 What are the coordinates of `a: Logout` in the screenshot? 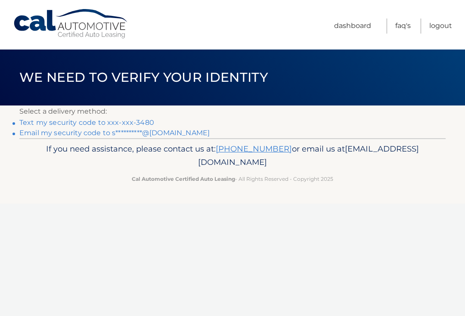 It's located at (441, 26).